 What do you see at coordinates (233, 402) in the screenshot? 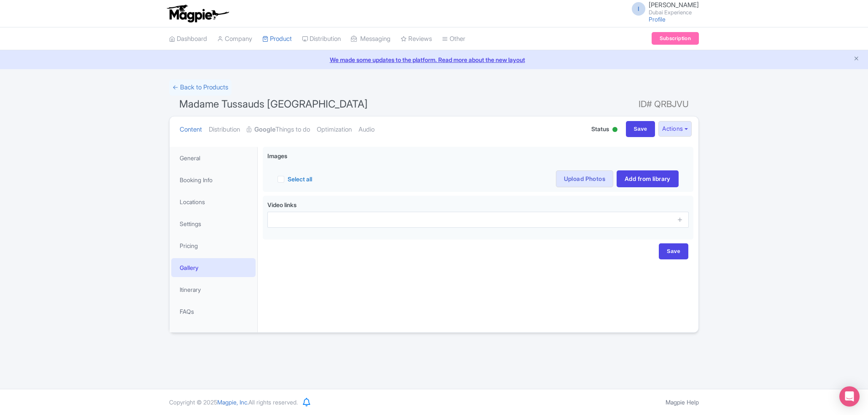
I see `span: Magpie, Inc.` at bounding box center [233, 402].